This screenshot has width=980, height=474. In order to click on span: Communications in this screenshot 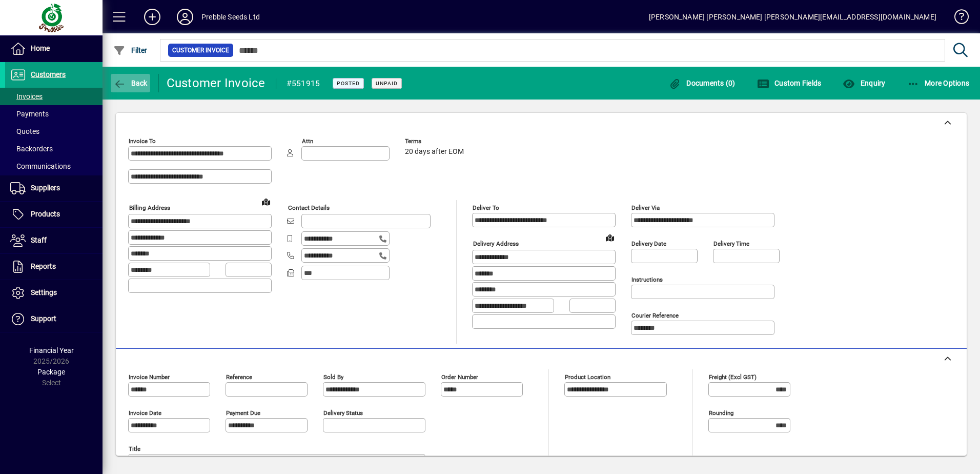, I will do `click(40, 166)`.